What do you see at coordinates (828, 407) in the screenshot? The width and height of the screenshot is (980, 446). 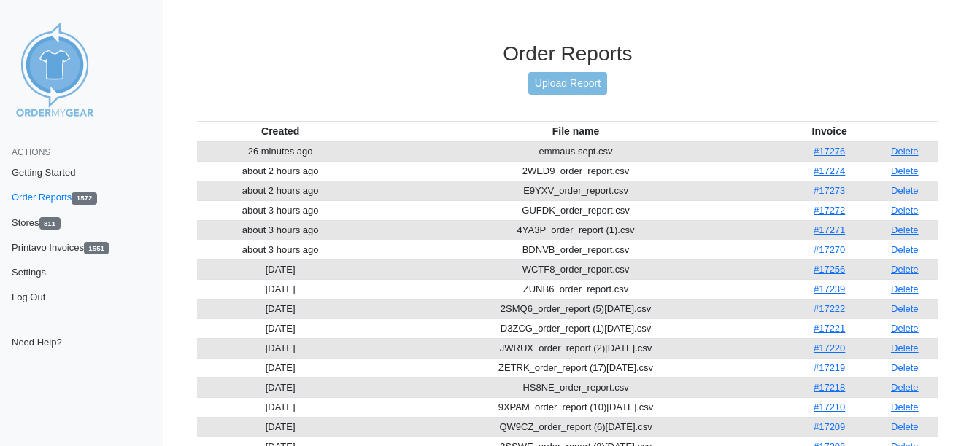 I see `a: #17210` at bounding box center [828, 407].